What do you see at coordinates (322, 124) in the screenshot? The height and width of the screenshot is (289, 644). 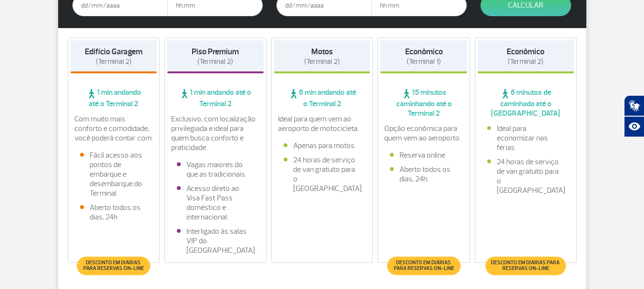 I see `p: Ideal para quem vem ao aeroporto de motocicleta.` at bounding box center [322, 124].